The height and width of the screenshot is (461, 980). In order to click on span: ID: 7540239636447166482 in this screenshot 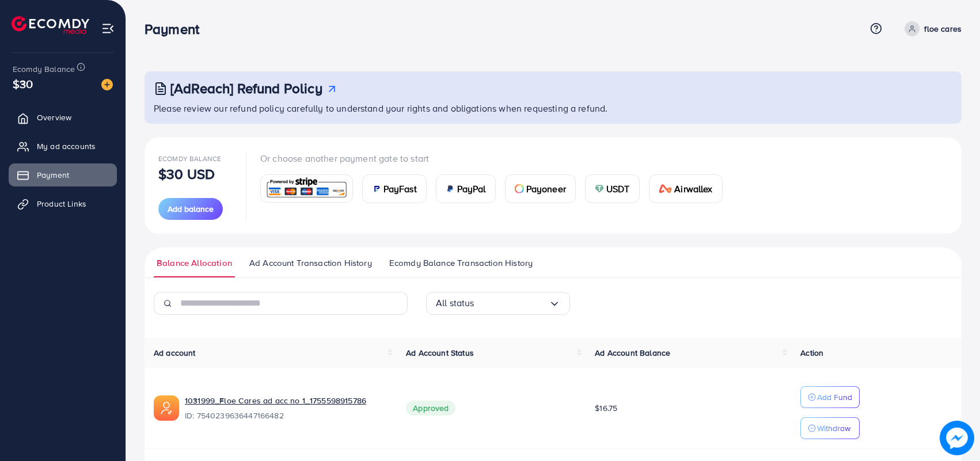, I will do `click(286, 416)`.